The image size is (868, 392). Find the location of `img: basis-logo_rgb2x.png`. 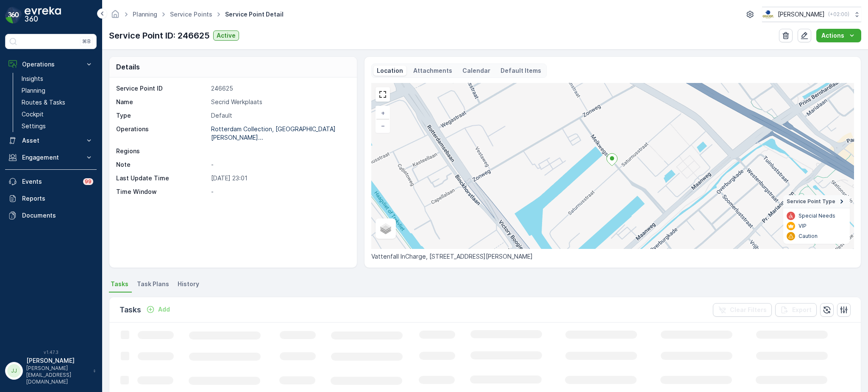

img: basis-logo_rgb2x.png is located at coordinates (768, 15).